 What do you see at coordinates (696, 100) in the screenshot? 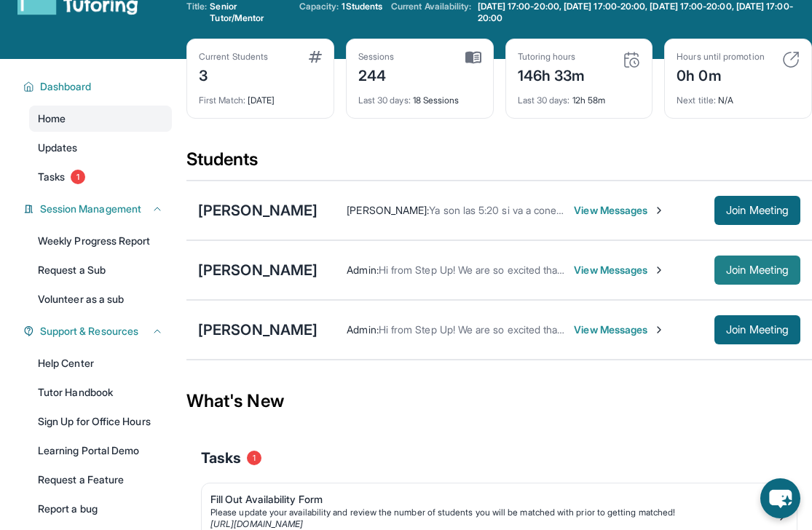
I see `span: Next title :` at bounding box center [696, 100].